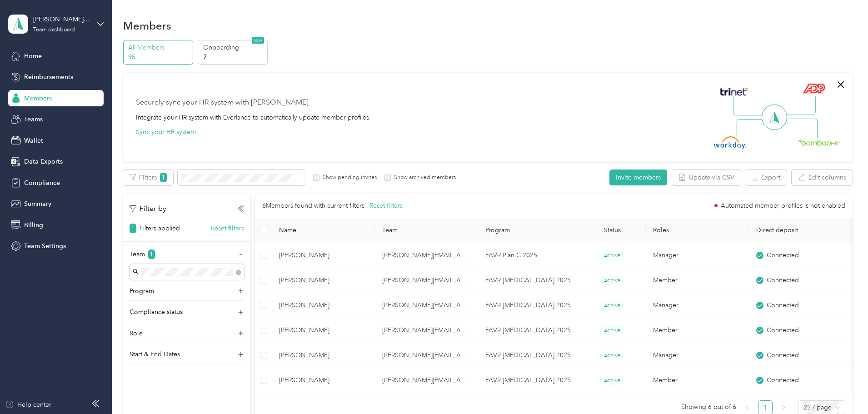  Describe the element at coordinates (766, 177) in the screenshot. I see `button: Export` at that location.